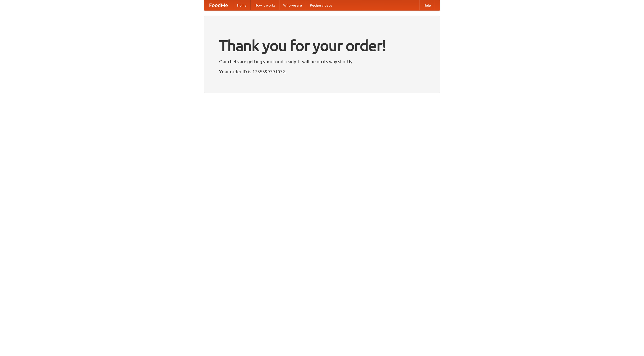  What do you see at coordinates (321, 5) in the screenshot?
I see `a: Recipe videos` at bounding box center [321, 5].